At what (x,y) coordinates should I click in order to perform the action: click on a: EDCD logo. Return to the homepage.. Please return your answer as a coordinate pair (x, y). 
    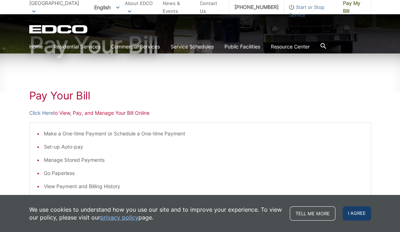
    Looking at the image, I should click on (59, 29).